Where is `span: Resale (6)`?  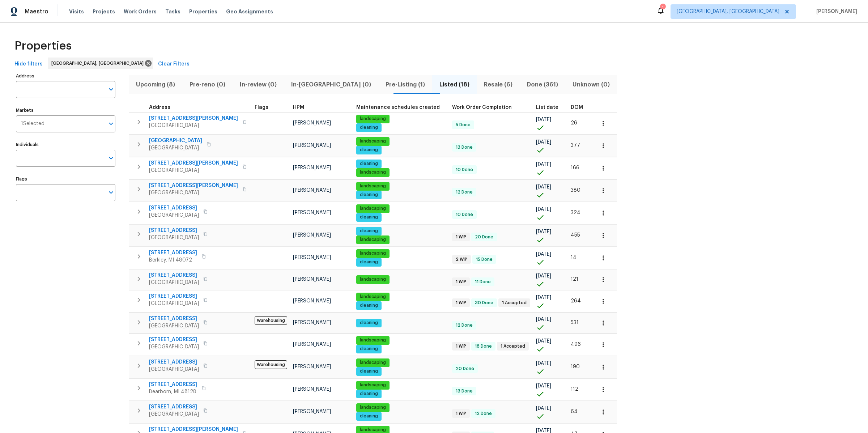 span: Resale (6) is located at coordinates (498, 85).